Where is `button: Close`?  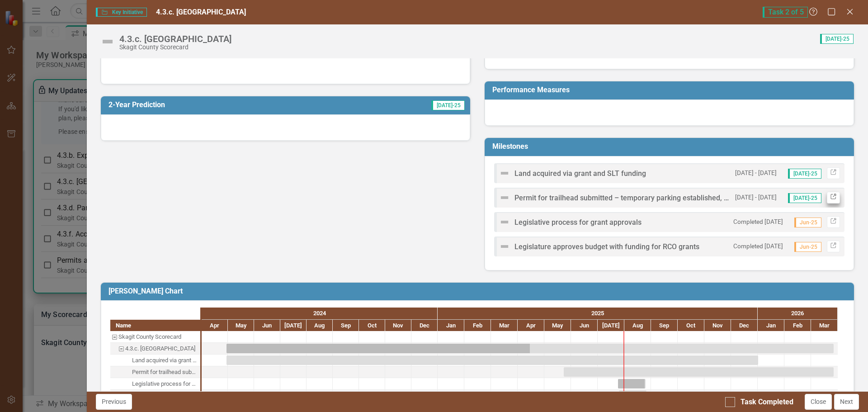 button: Close is located at coordinates (818, 402).